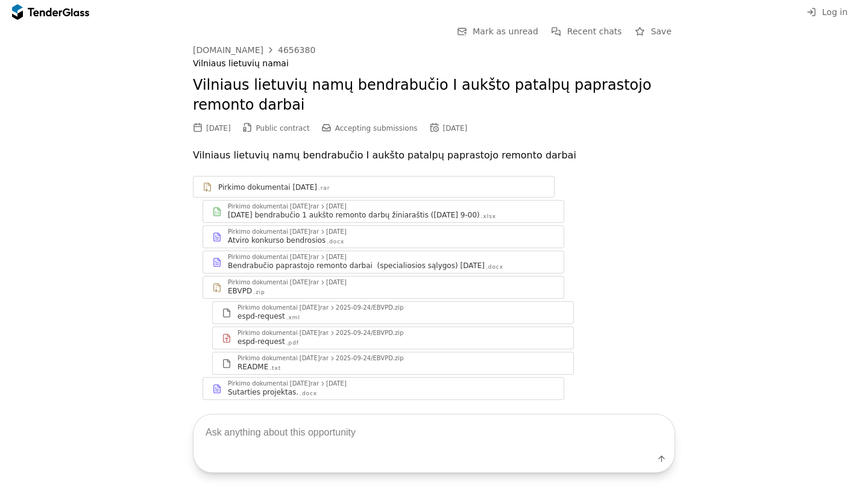 This screenshot has height=497, width=868. What do you see at coordinates (654, 32) in the screenshot?
I see `button: Save` at bounding box center [654, 32].